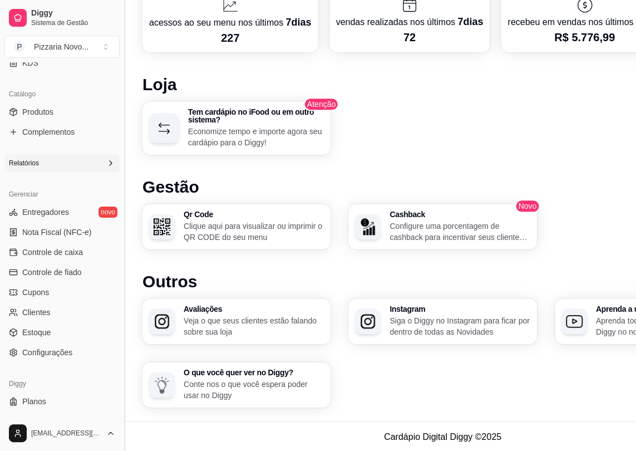 The height and width of the screenshot is (451, 636). What do you see at coordinates (237, 321) in the screenshot?
I see `button: AvaliaçõesAvaliaçõesVeja o que seus clientes estão falando sobre sua loja` at bounding box center [237, 321].